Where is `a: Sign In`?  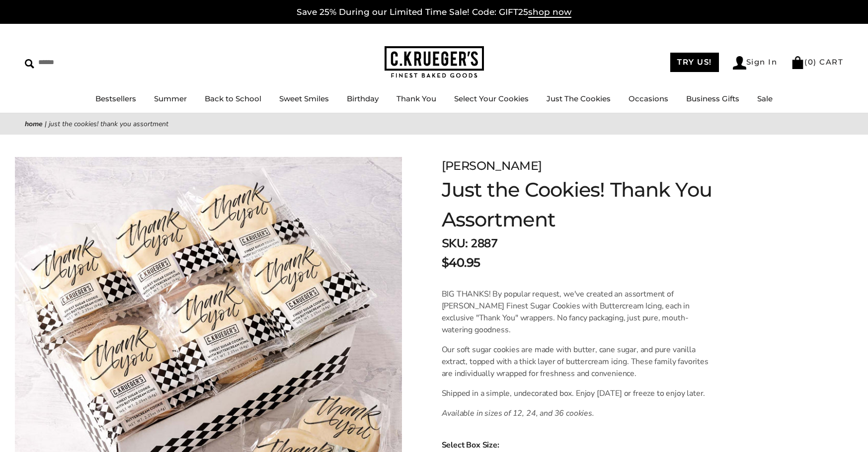
a: Sign In is located at coordinates (755, 62).